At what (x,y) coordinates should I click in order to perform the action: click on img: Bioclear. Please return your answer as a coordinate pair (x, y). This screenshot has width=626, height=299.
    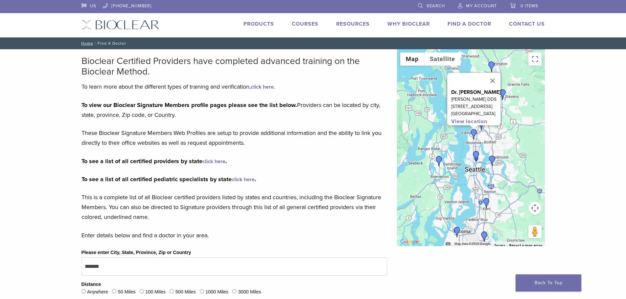
    Looking at the image, I should click on (120, 25).